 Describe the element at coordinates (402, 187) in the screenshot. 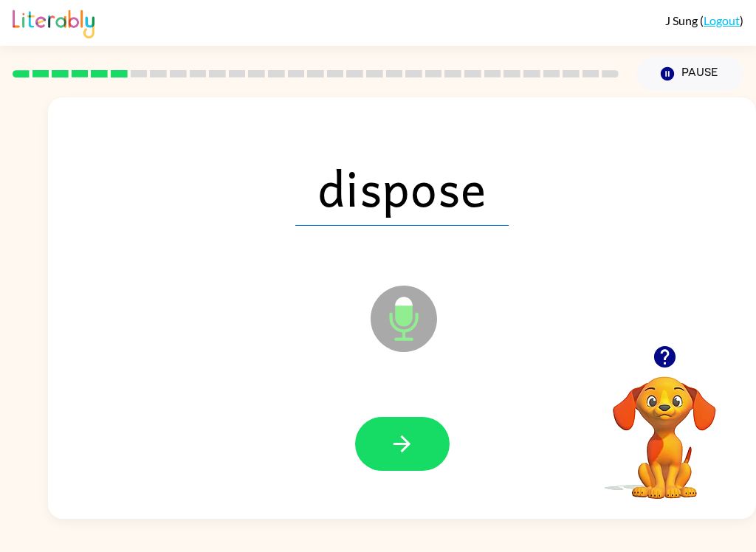

I see `span: dispose` at that location.